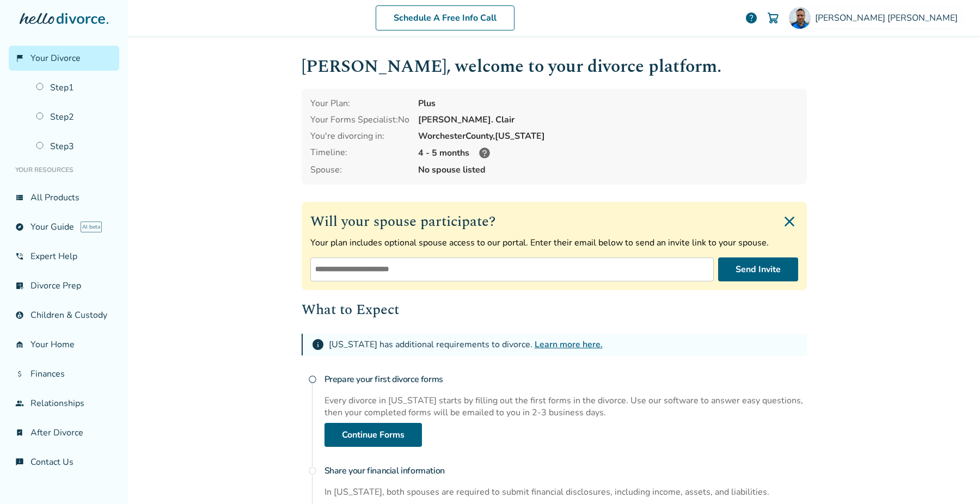 The width and height of the screenshot is (980, 504). What do you see at coordinates (360, 120) in the screenshot?
I see `div: Your Forms Specialist: No` at bounding box center [360, 120].